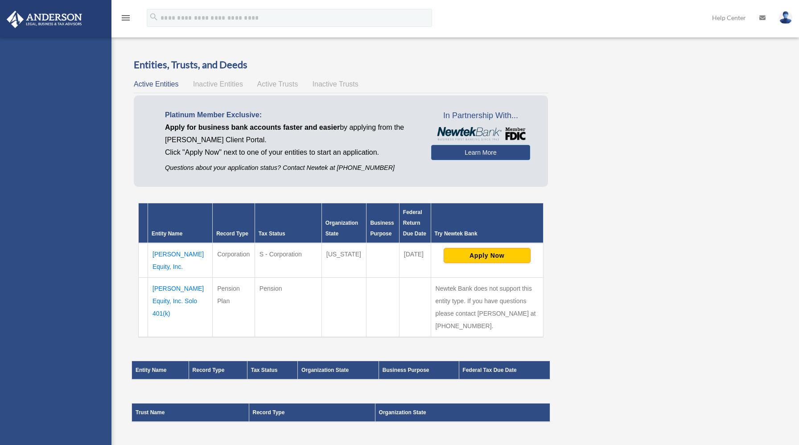 The width and height of the screenshot is (799, 445). What do you see at coordinates (44, 19) in the screenshot?
I see `img: Anderson Advisors Platinum Portal` at bounding box center [44, 19].